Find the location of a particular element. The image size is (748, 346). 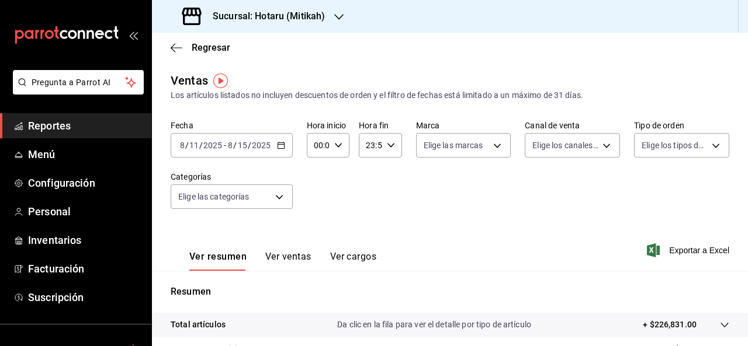

button: Ver ventas is located at coordinates (288, 261).